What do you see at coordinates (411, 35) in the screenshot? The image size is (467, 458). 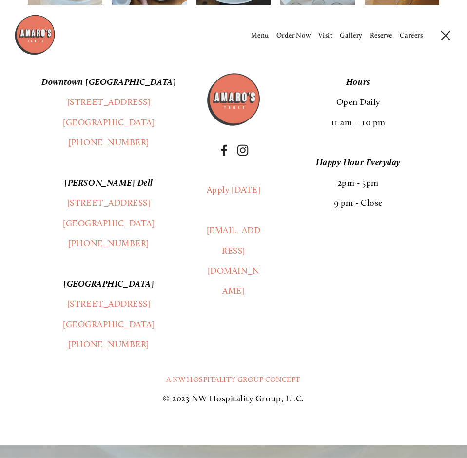 I see `span: Careers` at bounding box center [411, 35].